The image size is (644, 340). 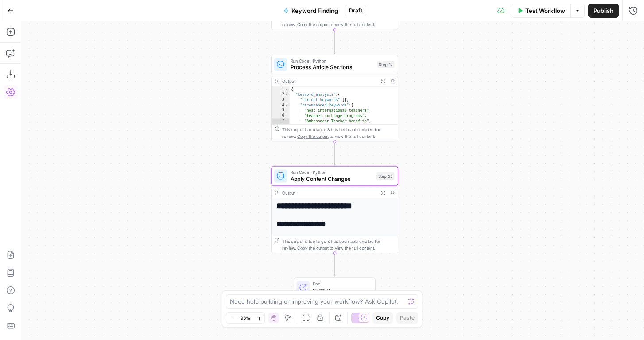 What do you see at coordinates (356, 11) in the screenshot?
I see `span: Draft` at bounding box center [356, 11].